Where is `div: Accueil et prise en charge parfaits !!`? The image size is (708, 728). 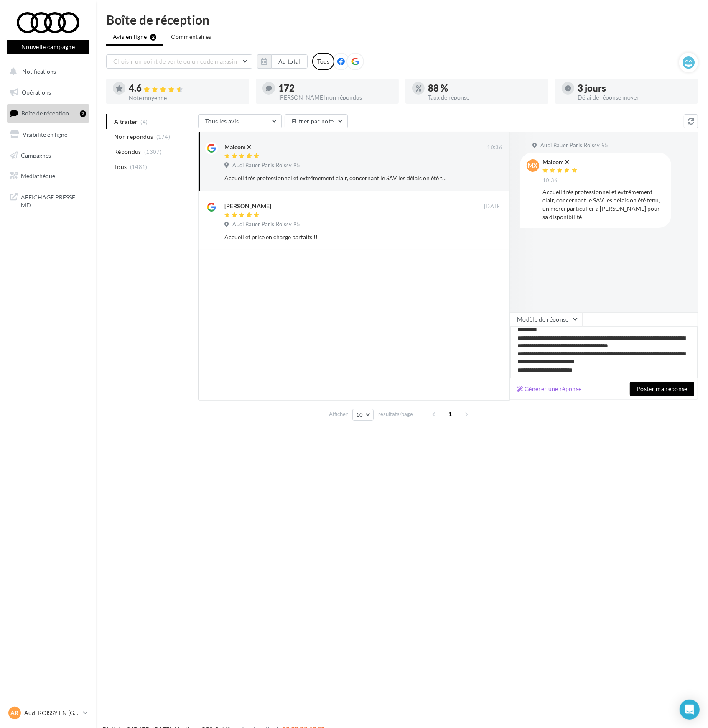
div: Accueil et prise en charge parfaits !! is located at coordinates (336, 237).